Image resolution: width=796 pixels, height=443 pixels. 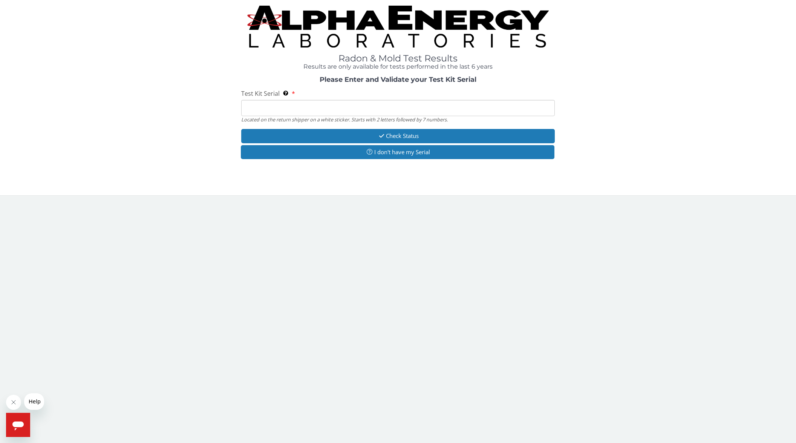 I want to click on h4: Results are only available for tests performed in the last 6 years, so click(x=398, y=67).